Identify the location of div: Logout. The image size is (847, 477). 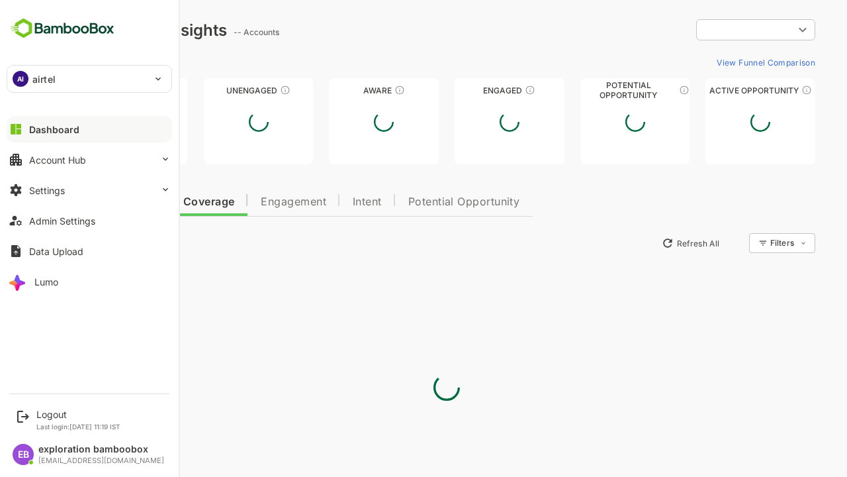
(78, 414).